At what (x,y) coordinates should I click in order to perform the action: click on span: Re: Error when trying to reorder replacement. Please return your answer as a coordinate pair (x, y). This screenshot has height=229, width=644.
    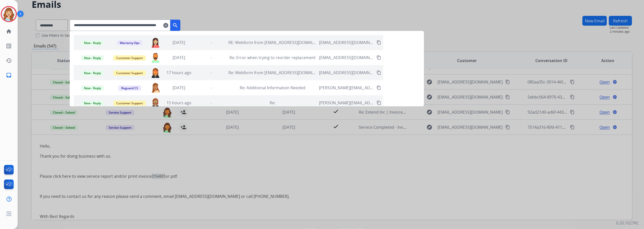
    Looking at the image, I should click on (272, 58).